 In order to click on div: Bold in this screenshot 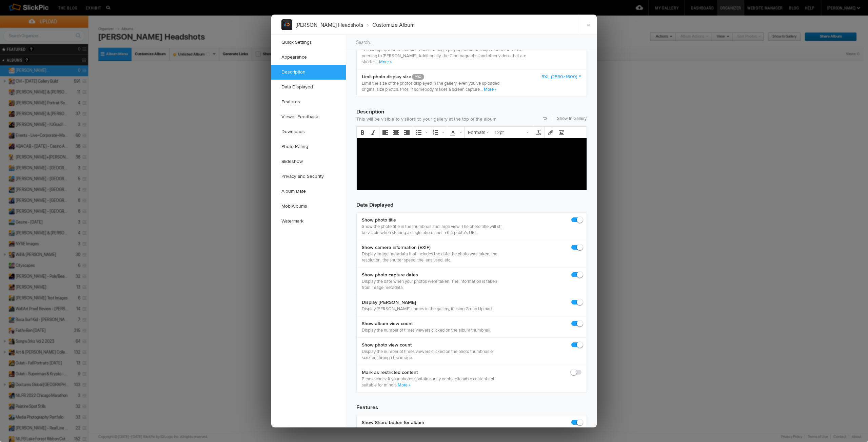, I will do `click(362, 133)`.